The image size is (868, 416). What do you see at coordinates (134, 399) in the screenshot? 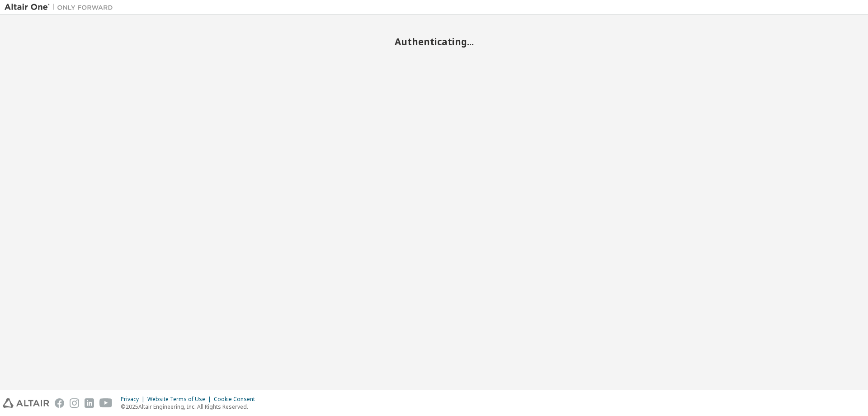
I see `div: Privacy` at bounding box center [134, 399].